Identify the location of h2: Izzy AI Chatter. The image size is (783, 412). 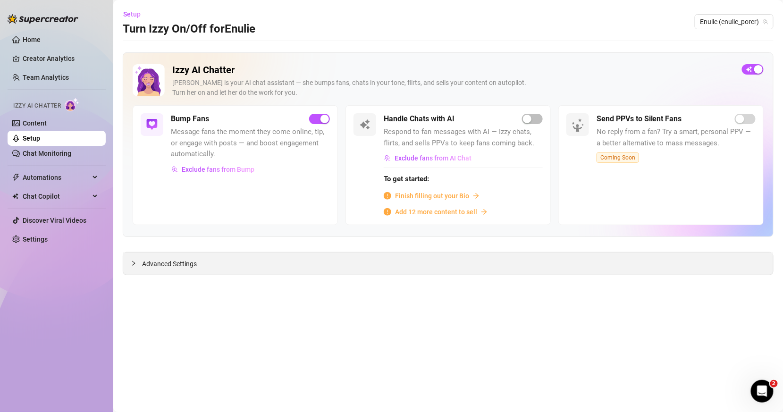
(453, 70).